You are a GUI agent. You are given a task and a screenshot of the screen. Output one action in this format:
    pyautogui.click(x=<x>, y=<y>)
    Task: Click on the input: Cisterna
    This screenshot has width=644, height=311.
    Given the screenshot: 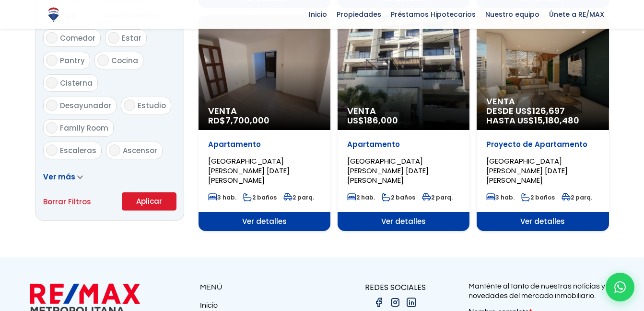 What is the action you would take?
    pyautogui.click(x=52, y=83)
    